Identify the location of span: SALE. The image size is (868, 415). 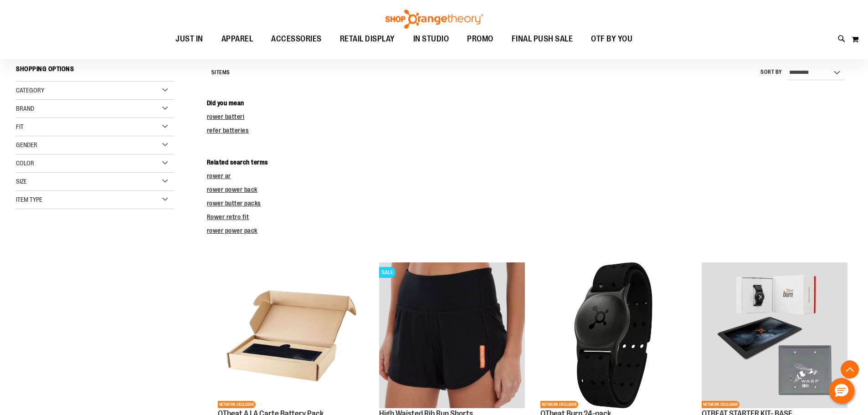
(387, 273).